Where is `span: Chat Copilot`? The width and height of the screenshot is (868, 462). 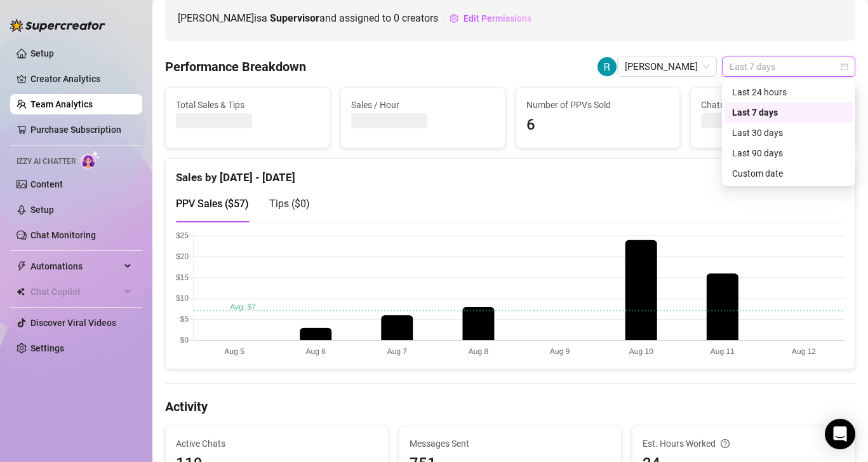
span: Chat Copilot is located at coordinates (76, 292).